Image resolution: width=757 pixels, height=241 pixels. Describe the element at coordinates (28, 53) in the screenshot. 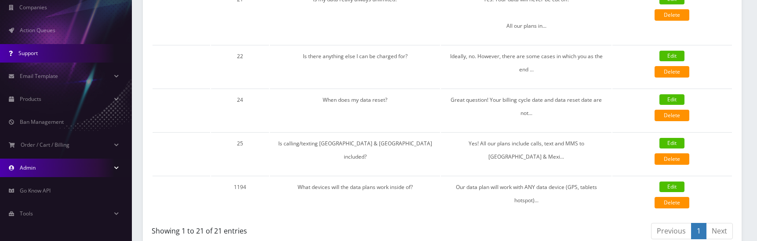

I see `span: Support` at that location.